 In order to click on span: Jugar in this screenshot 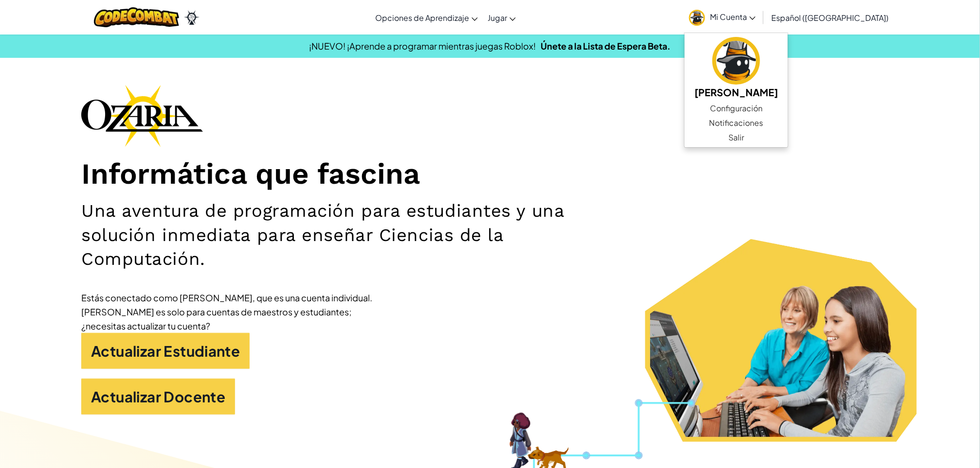, I will do `click(497, 17)`.